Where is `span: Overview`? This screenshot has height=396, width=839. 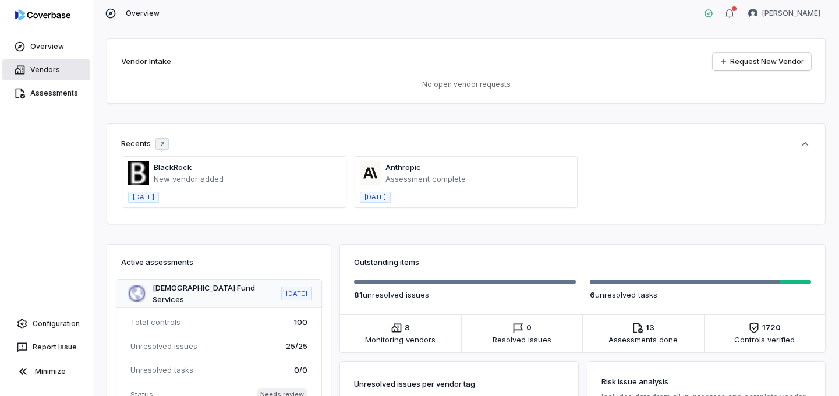 span: Overview is located at coordinates (143, 13).